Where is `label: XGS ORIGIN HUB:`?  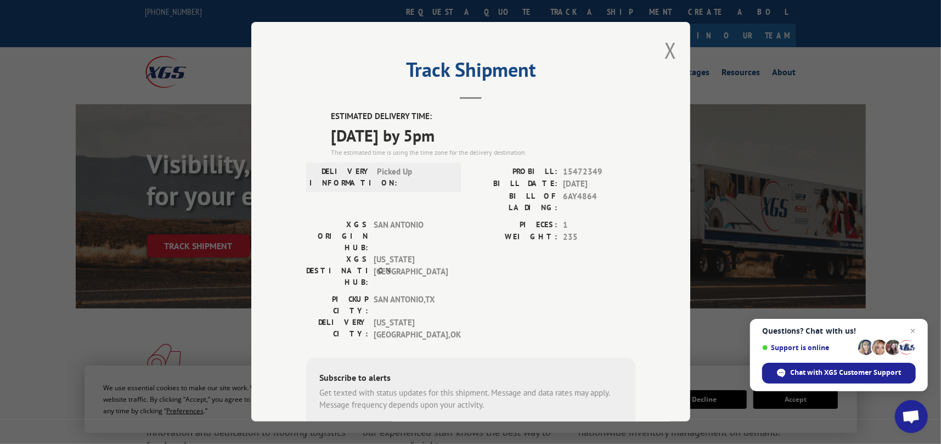 label: XGS ORIGIN HUB: is located at coordinates (337, 236).